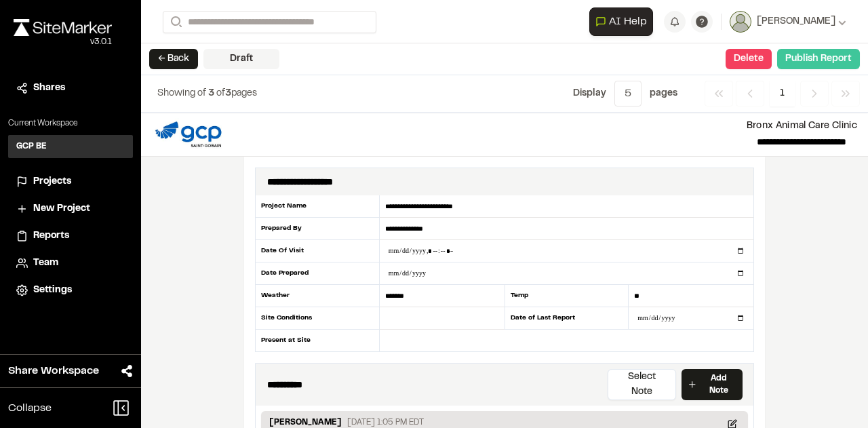 The height and width of the screenshot is (428, 868). What do you see at coordinates (50, 236) in the screenshot?
I see `span: Reports` at bounding box center [50, 236].